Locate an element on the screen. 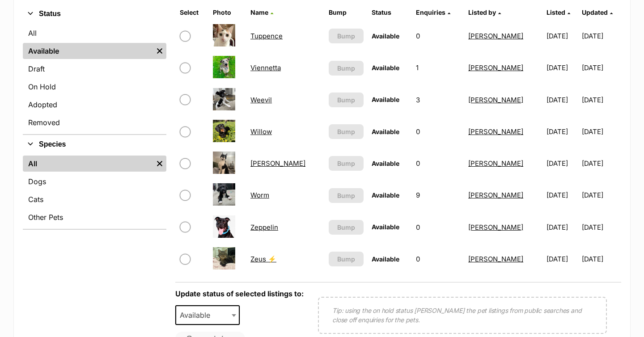 This screenshot has width=644, height=337. a: Cats is located at coordinates (94, 200).